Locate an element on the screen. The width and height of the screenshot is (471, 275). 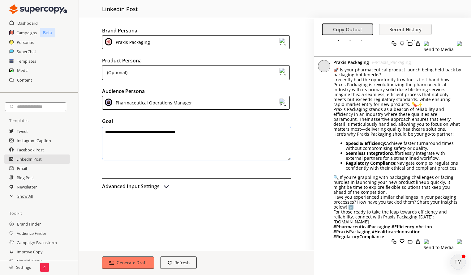
a: Tweet is located at coordinates (22, 132).